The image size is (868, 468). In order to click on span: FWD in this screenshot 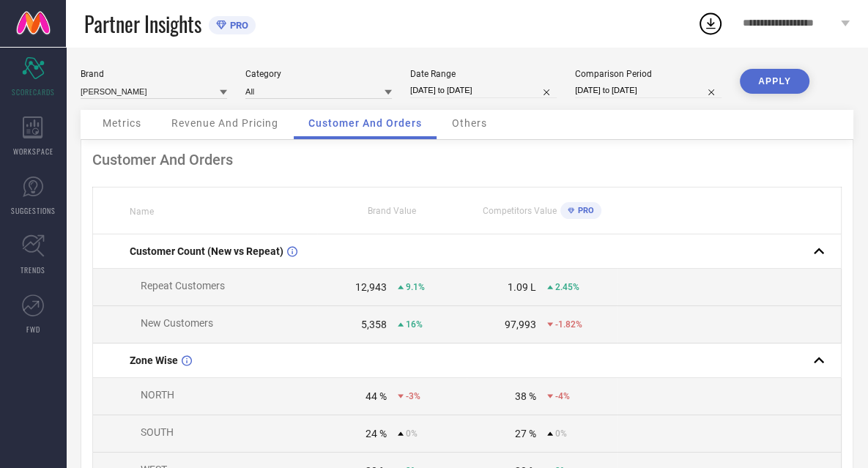, I will do `click(33, 329)`.